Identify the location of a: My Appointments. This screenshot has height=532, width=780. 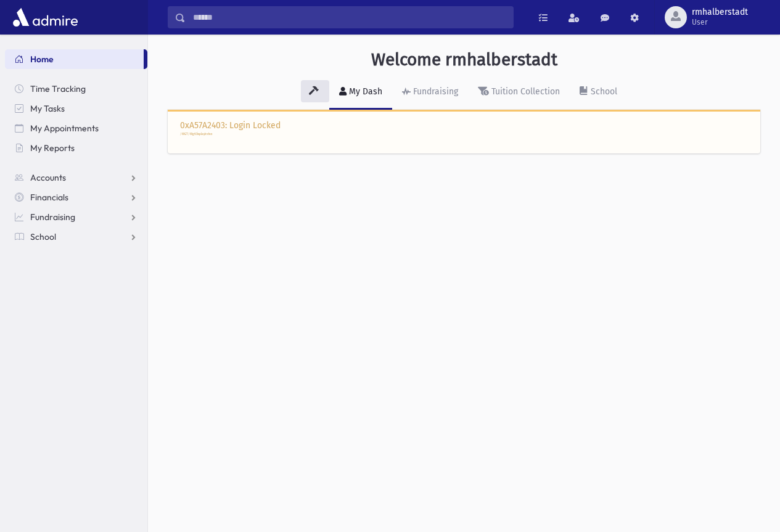
(75, 128).